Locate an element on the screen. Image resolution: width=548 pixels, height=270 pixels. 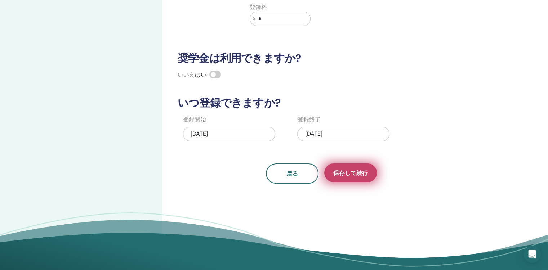
h3: 奨学金は利用できますか? is located at coordinates (321, 58).